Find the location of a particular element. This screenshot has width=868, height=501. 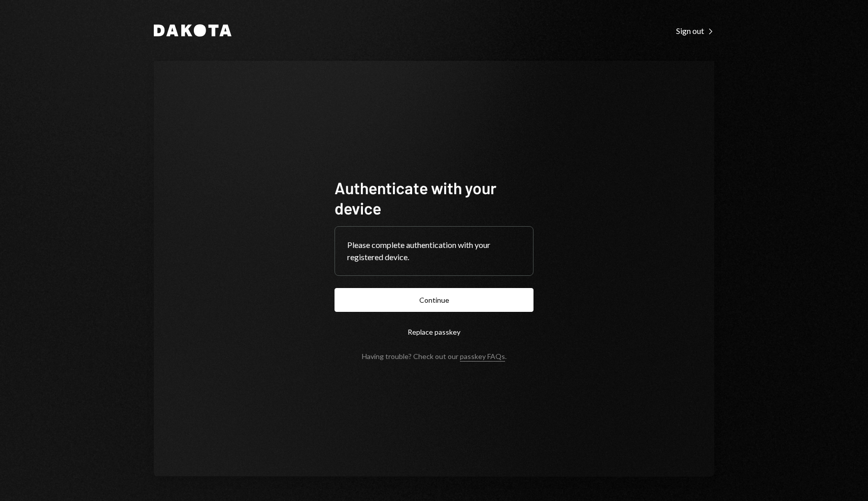

h1: Authenticate with your device is located at coordinates (434, 198).